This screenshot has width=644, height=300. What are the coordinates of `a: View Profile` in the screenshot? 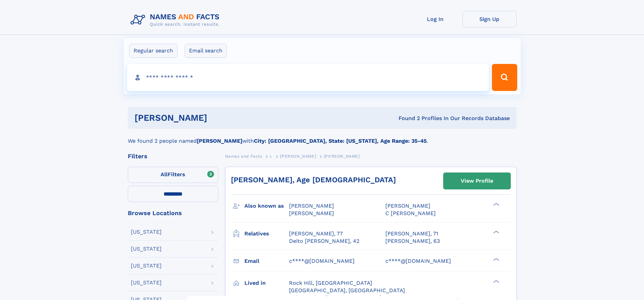 It's located at (477, 181).